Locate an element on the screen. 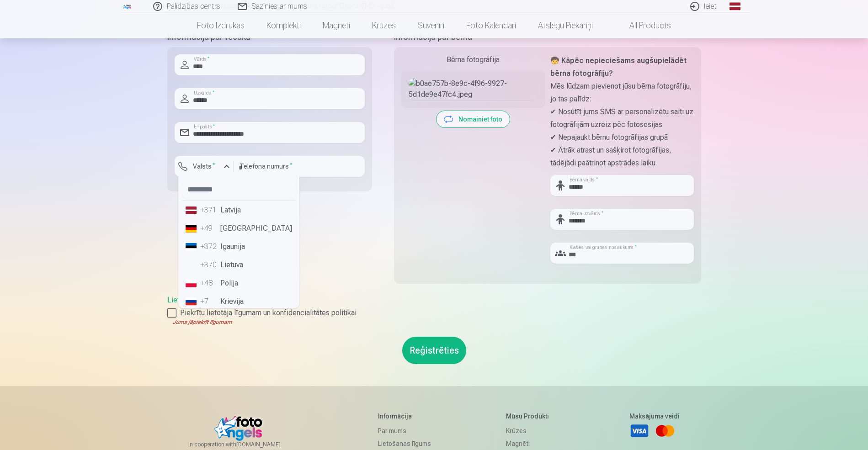 This screenshot has height=450, width=868. h5: Maksājuma veidi is located at coordinates (654, 416).